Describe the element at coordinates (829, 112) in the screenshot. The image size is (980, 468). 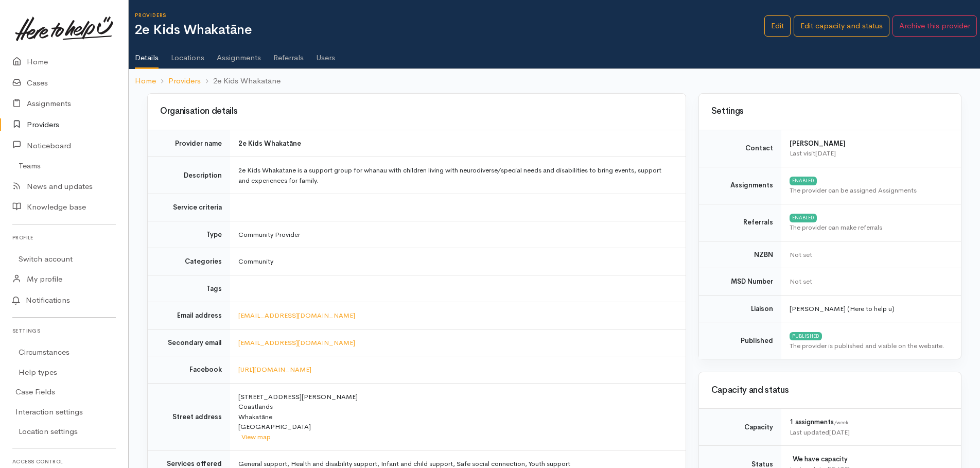
I see `h3: Settings` at that location.